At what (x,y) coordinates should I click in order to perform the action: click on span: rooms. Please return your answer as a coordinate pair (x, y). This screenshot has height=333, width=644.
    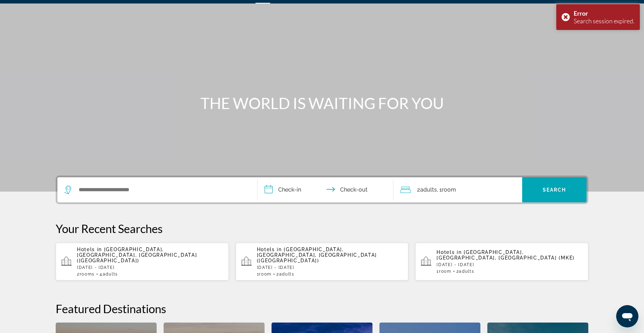
    Looking at the image, I should click on (87, 274).